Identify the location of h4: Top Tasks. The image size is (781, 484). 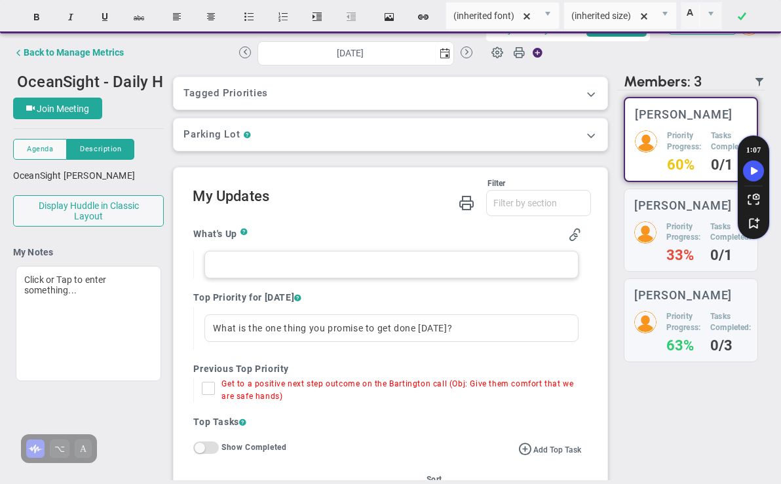
(386, 422).